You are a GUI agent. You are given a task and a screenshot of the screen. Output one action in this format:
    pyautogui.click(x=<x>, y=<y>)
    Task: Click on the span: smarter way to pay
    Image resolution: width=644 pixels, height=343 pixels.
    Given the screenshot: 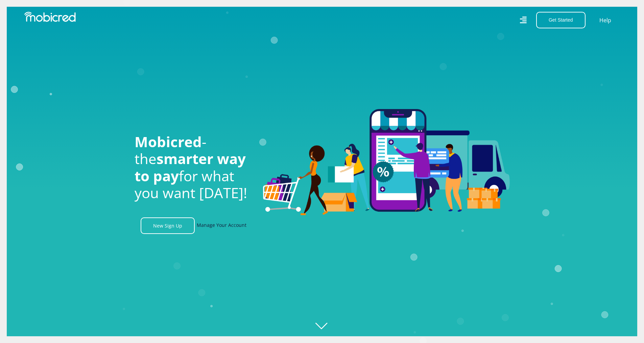 What is the action you would take?
    pyautogui.click(x=190, y=167)
    